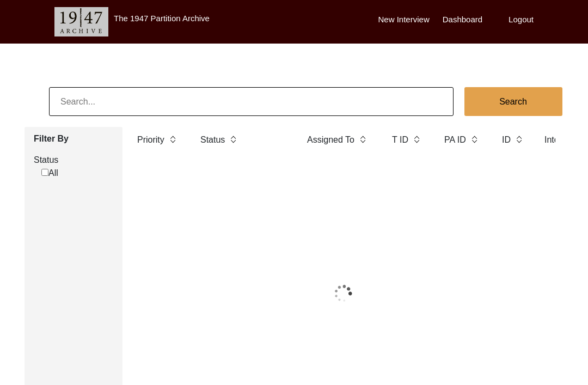 The image size is (588, 385). Describe the element at coordinates (50, 173) in the screenshot. I see `label: All` at that location.